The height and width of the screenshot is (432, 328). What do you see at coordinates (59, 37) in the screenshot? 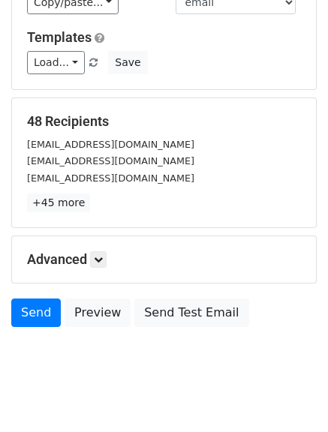
I see `a: Templates` at bounding box center [59, 37].